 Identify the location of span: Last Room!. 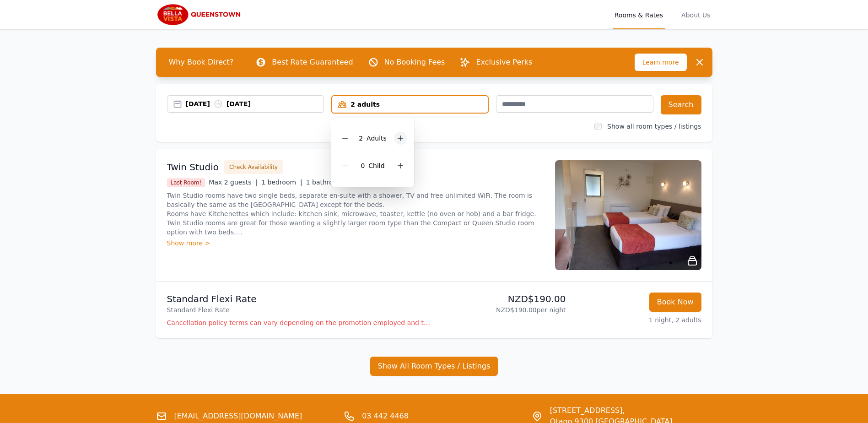
(186, 183).